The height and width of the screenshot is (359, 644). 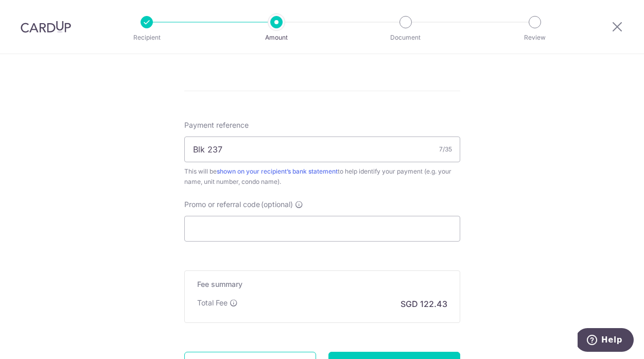 What do you see at coordinates (45, 27) in the screenshot?
I see `img: CardUp` at bounding box center [45, 27].